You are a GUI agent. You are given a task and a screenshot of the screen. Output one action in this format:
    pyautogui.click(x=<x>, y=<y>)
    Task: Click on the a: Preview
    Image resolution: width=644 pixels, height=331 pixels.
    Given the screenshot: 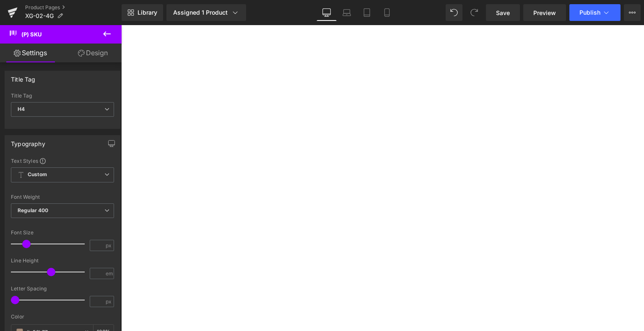 What is the action you would take?
    pyautogui.click(x=544, y=12)
    